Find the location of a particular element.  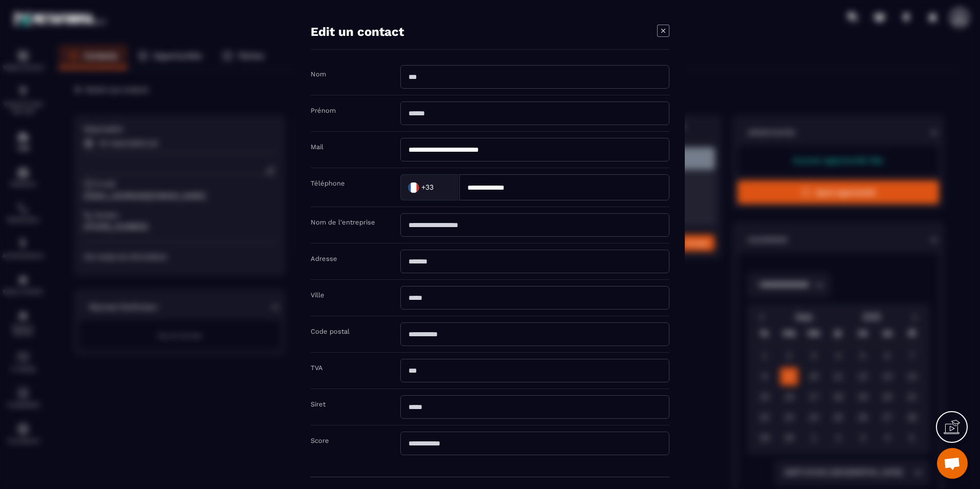

label: Score is located at coordinates (319, 441).